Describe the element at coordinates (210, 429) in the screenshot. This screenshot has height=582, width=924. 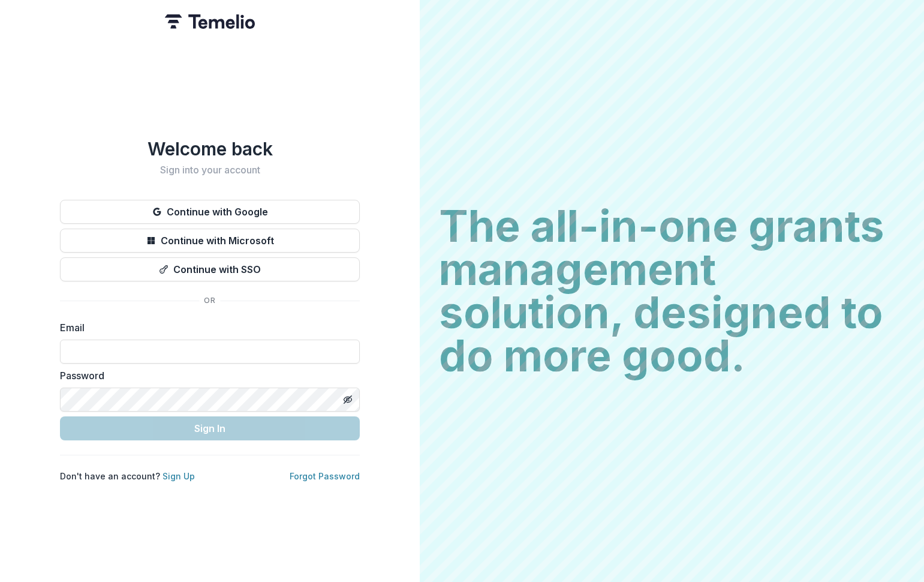
I see `button: Sign In` at that location.